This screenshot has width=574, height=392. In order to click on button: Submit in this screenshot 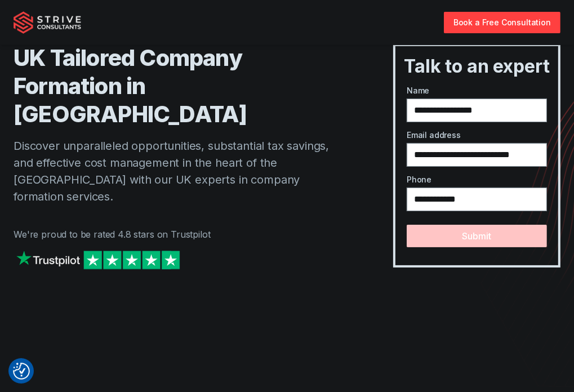, I will do `click(477, 236)`.